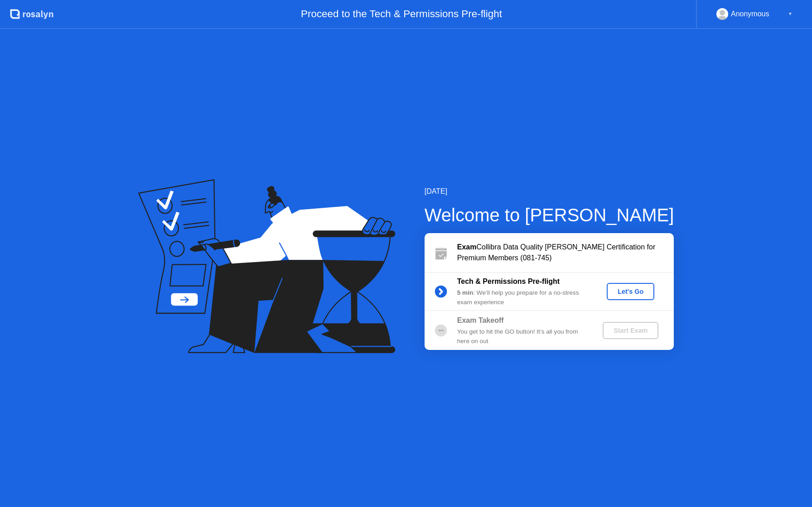  What do you see at coordinates (630, 331) in the screenshot?
I see `button: Start Exam` at bounding box center [630, 331].